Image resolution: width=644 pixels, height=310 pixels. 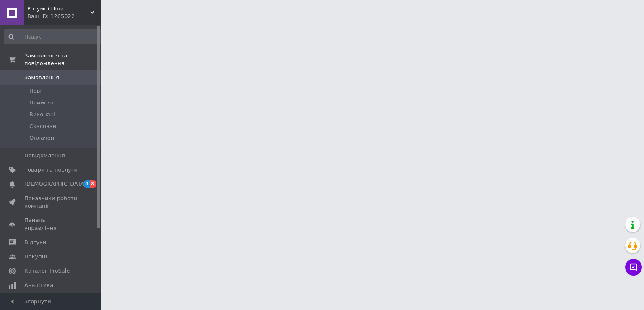 I want to click on span: Замовлення, so click(x=41, y=78).